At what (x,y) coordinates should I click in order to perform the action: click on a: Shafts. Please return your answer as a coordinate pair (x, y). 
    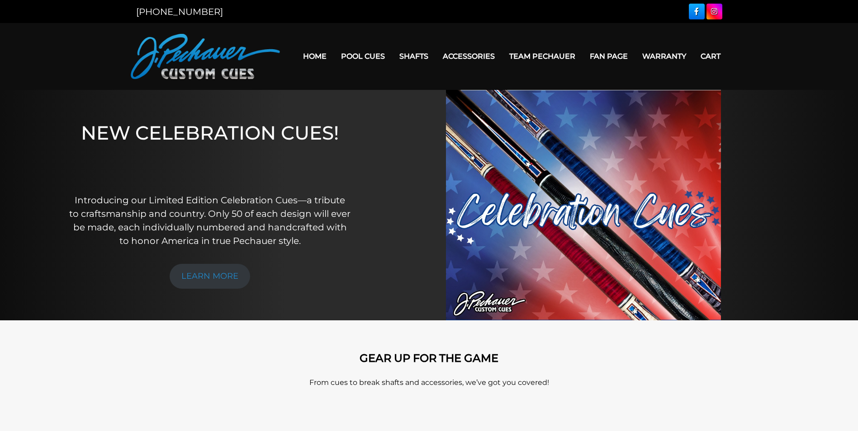
    Looking at the image, I should click on (414, 56).